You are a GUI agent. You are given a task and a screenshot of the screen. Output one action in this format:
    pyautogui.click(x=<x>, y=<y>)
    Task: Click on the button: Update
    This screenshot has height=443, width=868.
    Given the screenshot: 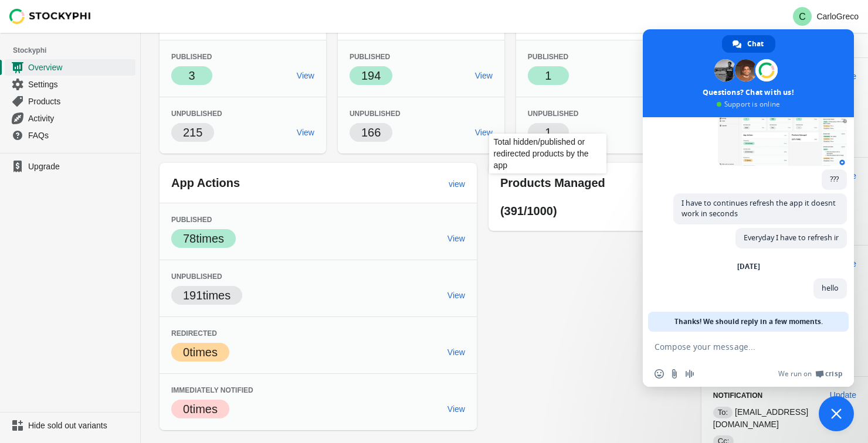 What is the action you would take?
    pyautogui.click(x=842, y=395)
    